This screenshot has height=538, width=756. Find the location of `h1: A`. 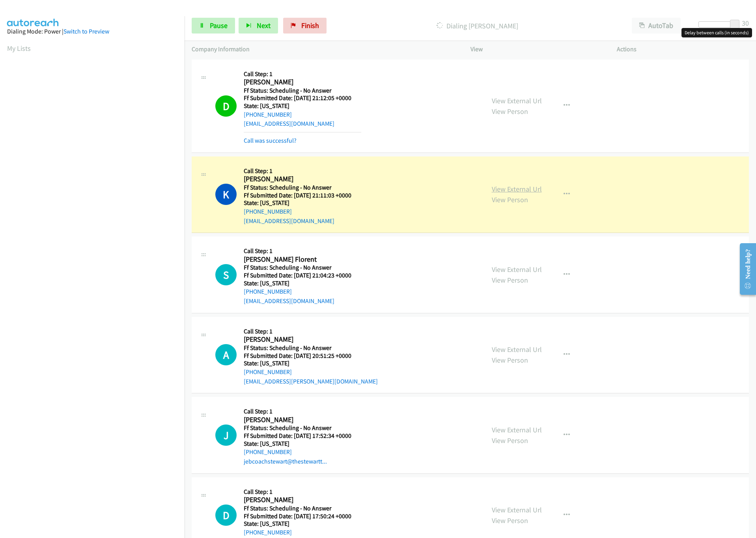

h1: A is located at coordinates (226, 355).